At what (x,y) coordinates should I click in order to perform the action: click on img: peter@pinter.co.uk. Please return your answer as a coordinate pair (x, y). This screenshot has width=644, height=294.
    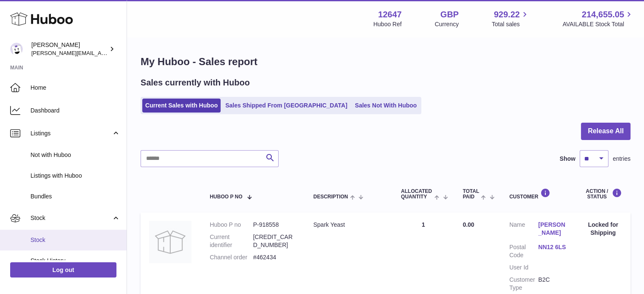
    Looking at the image, I should click on (17, 49).